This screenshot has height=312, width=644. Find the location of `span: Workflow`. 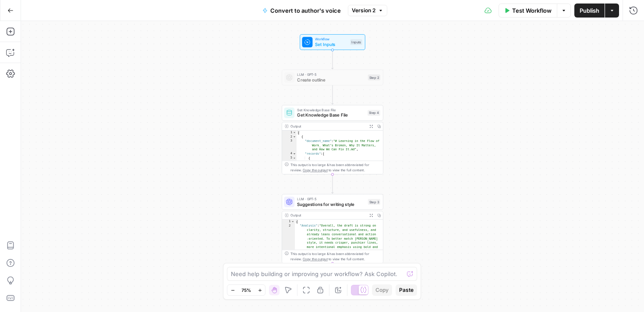

span: Workflow is located at coordinates (331, 39).